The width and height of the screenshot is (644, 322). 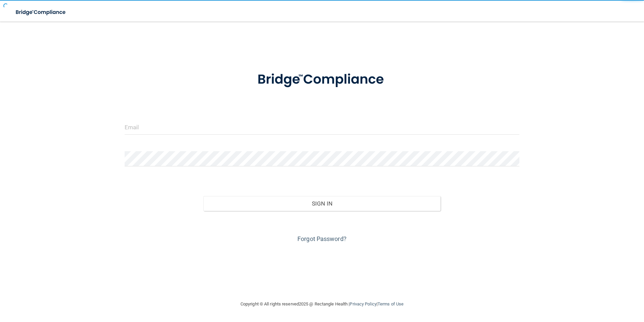 What do you see at coordinates (322, 303) in the screenshot?
I see `div: Copyright © All rights reserved 2025 @ Rectangle Health | |` at bounding box center [322, 303].